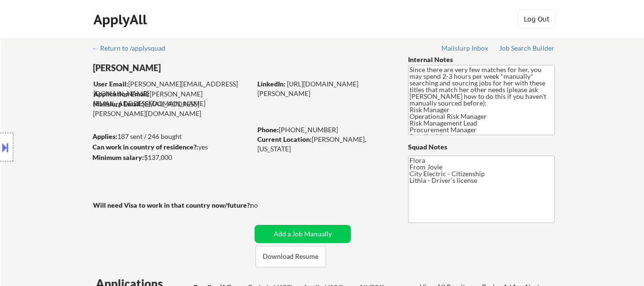  Describe the element at coordinates (481, 60) in the screenshot. I see `div: Internal Notes` at that location.